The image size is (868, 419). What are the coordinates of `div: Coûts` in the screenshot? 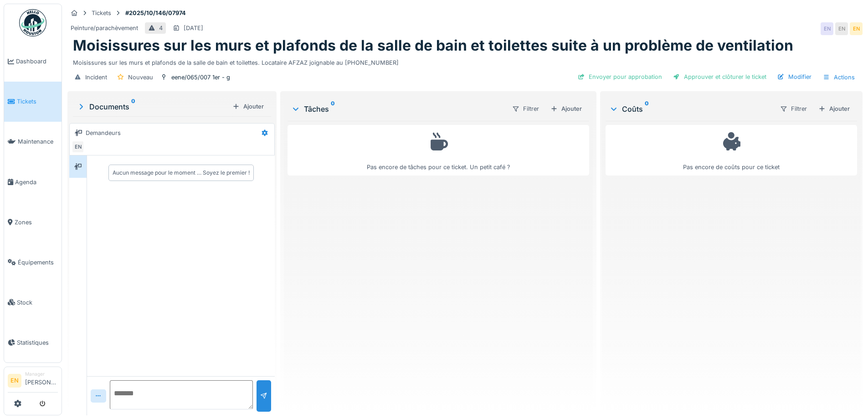 It's located at (691, 109).